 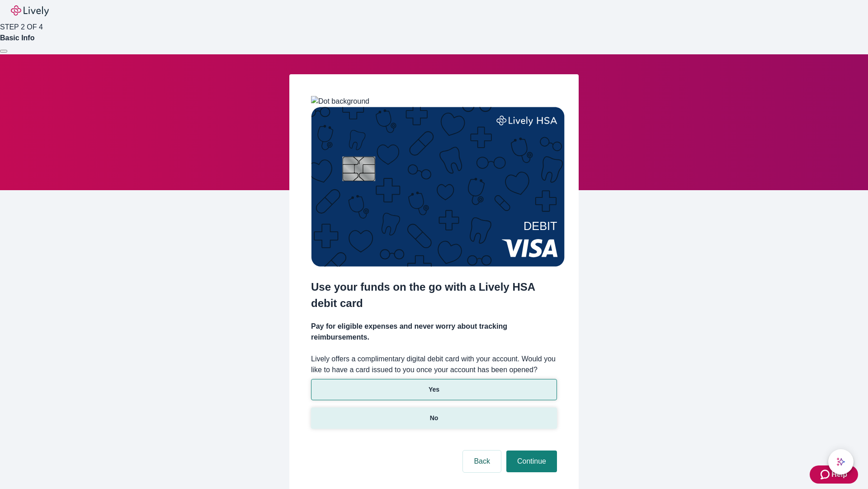 I want to click on p: Yes, so click(x=434, y=389).